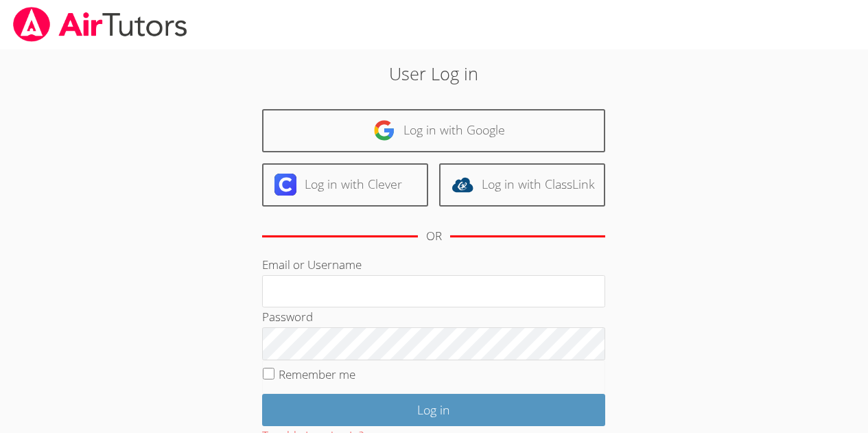 Image resolution: width=868 pixels, height=433 pixels. What do you see at coordinates (462, 185) in the screenshot?
I see `img: classlink-logo-d6bb404cc1216ec64c9a2012d9dc4662098be43eaf13dc465df04b49fa7ab582.svg` at bounding box center [462, 185].